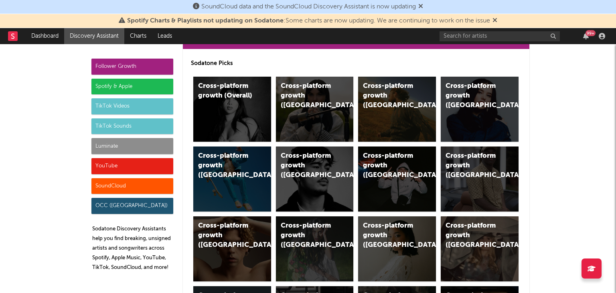 This screenshot has height=293, width=616. Describe the element at coordinates (356, 63) in the screenshot. I see `p: Sodatone Picks` at that location.